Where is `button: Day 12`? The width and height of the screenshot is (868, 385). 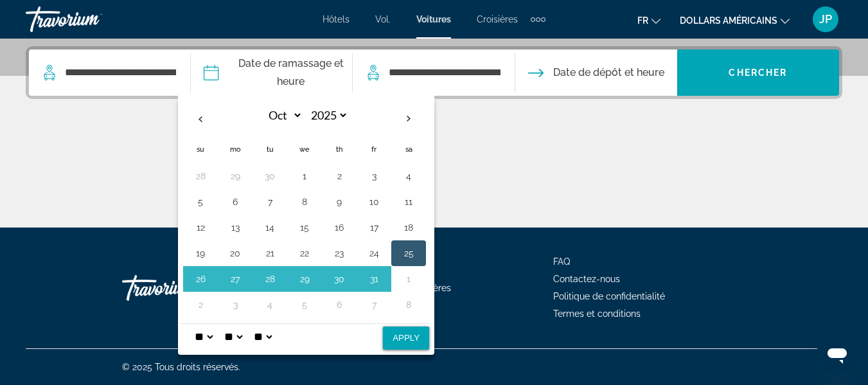
button: Day 12 is located at coordinates (201, 228).